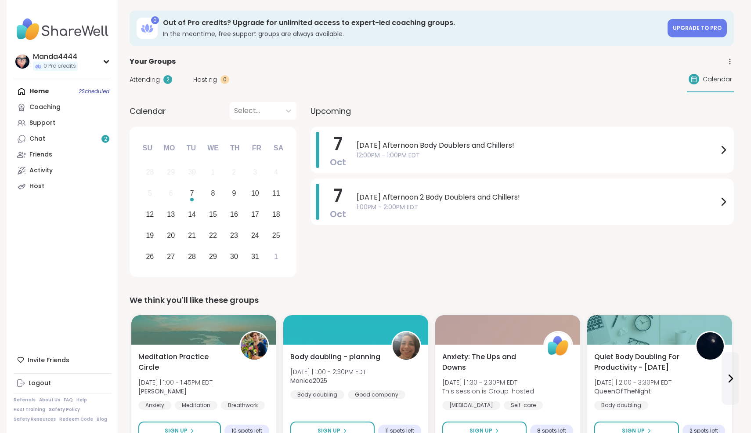  Describe the element at coordinates (256, 148) in the screenshot. I see `div: Fr` at that location.